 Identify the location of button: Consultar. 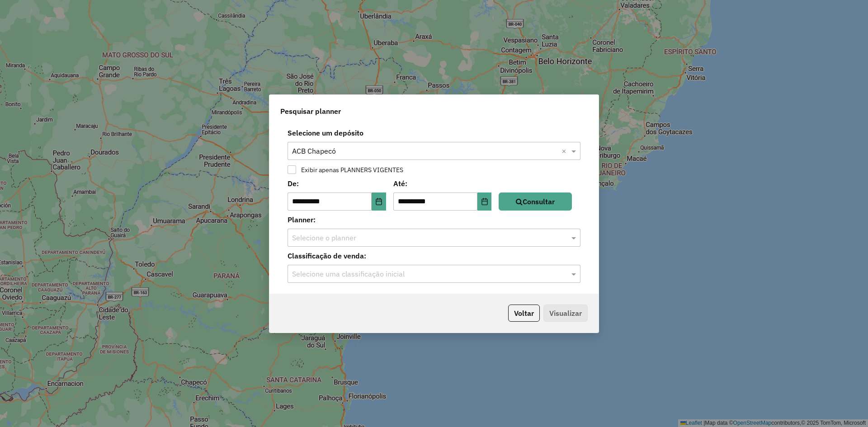
(535, 202).